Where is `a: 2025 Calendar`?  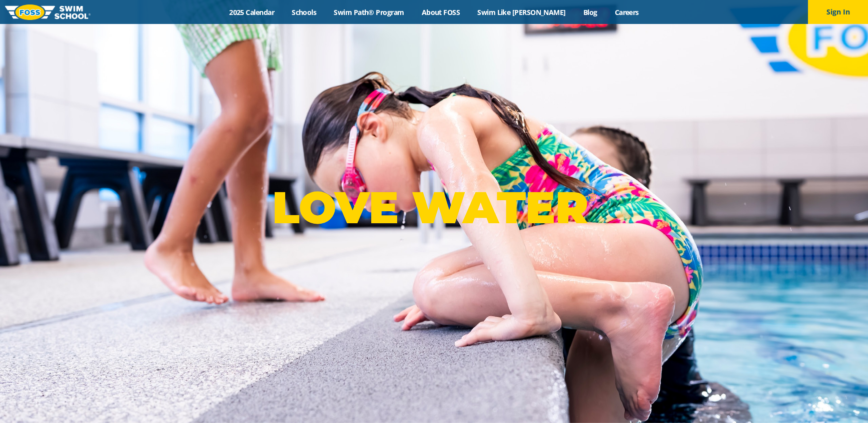 a: 2025 Calendar is located at coordinates (252, 12).